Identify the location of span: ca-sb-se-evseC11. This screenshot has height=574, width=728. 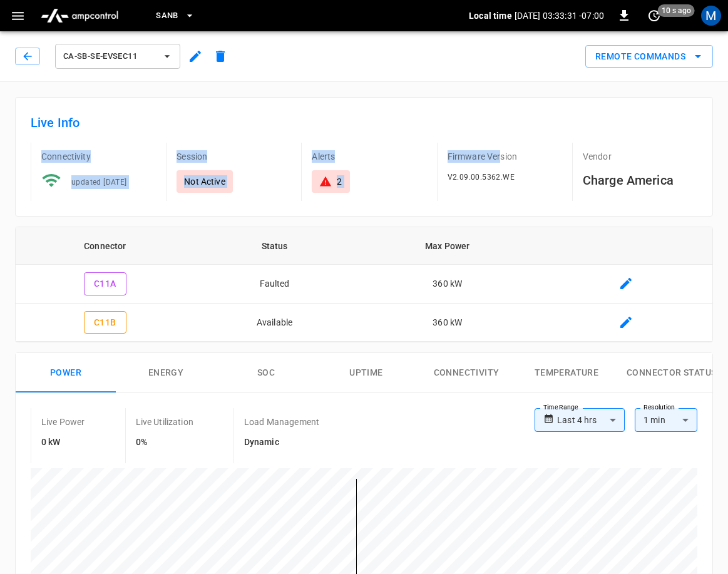
(110, 56).